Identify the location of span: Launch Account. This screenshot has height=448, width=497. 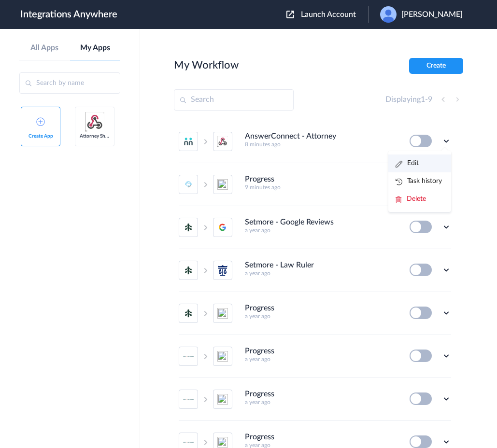
(329, 15).